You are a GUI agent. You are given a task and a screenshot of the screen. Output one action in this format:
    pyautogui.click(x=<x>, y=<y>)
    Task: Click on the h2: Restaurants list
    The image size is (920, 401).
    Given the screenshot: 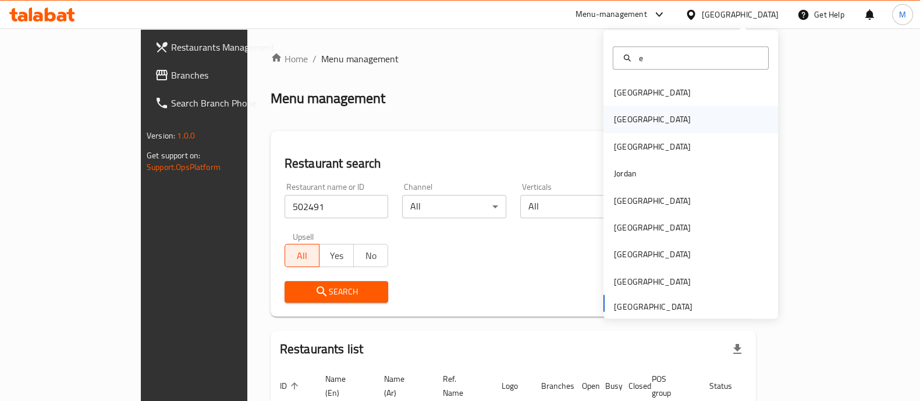 What is the action you would take?
    pyautogui.click(x=321, y=349)
    